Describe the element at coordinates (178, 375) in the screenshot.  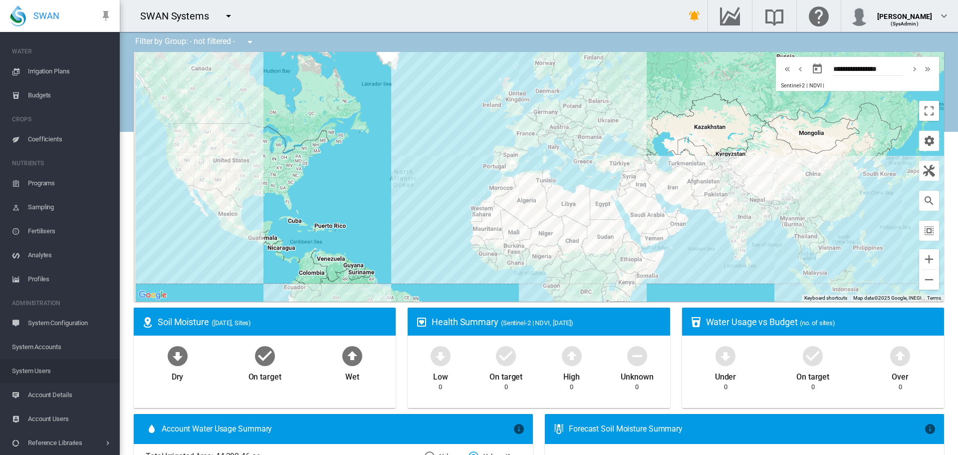
I see `div: Dry` at that location.